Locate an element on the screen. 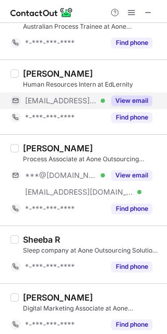  div: Sleep company at Aone Outsourcing Solutions Pvt Ltd is located at coordinates (92, 251).